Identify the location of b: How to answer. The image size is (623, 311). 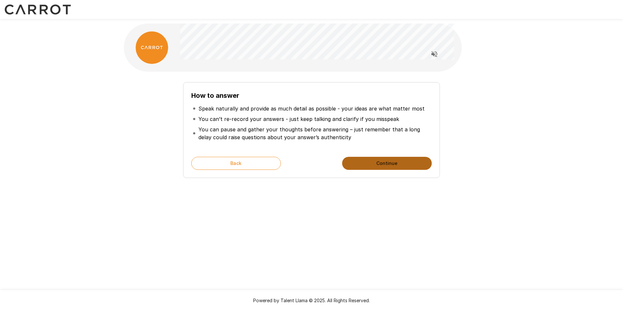
(215, 95).